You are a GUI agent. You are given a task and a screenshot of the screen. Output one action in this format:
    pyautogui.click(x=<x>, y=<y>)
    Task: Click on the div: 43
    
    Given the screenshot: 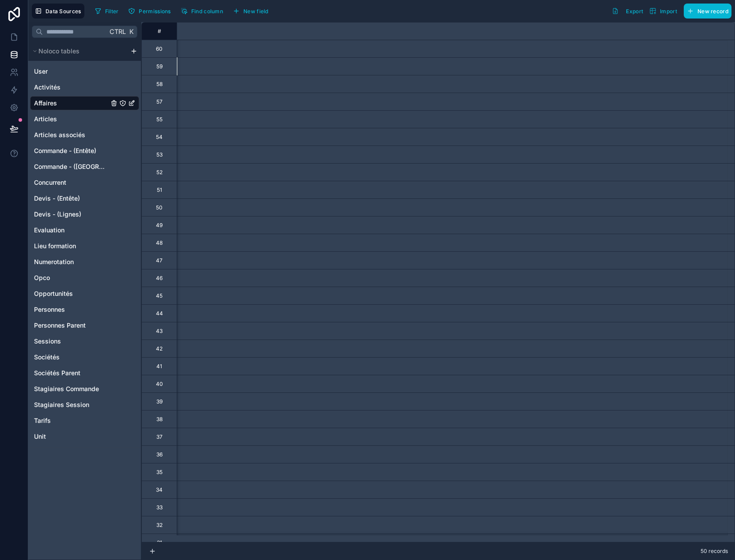 What is the action you would take?
    pyautogui.click(x=159, y=331)
    